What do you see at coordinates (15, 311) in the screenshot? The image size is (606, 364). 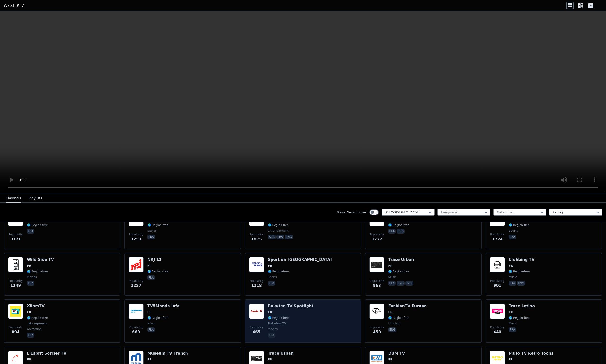 I see `img: XilamTV` at bounding box center [15, 311].